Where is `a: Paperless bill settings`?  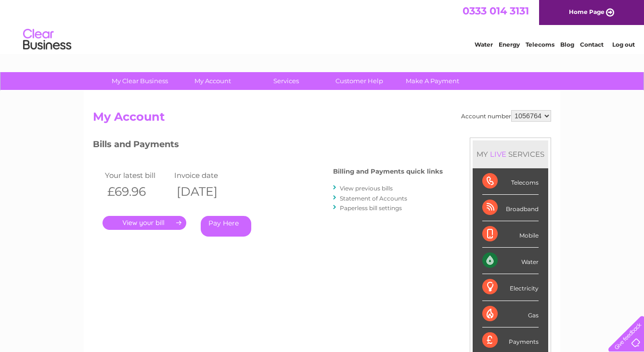
a: Paperless bill settings is located at coordinates (371, 208).